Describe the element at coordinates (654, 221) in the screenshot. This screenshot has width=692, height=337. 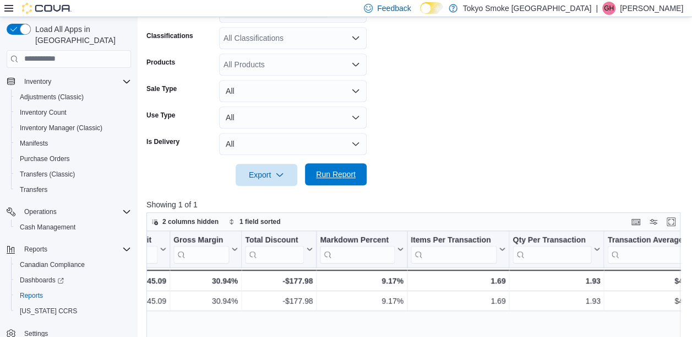
I see `button: Display options` at that location.